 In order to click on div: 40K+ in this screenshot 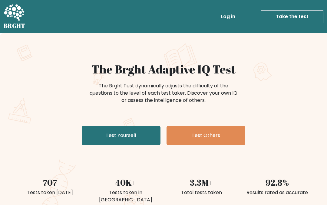, I will do `click(126, 183)`.